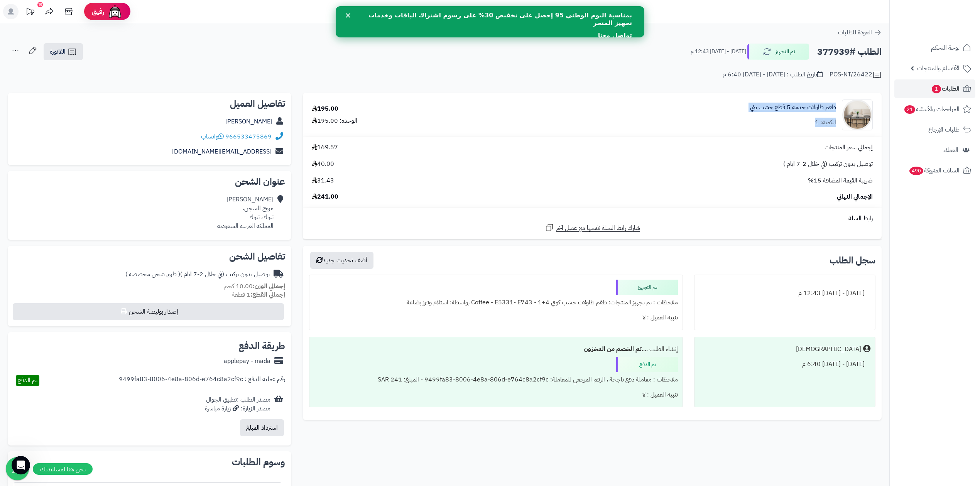  Describe the element at coordinates (943, 129) in the screenshot. I see `span: طلبات الإرجاع` at that location.